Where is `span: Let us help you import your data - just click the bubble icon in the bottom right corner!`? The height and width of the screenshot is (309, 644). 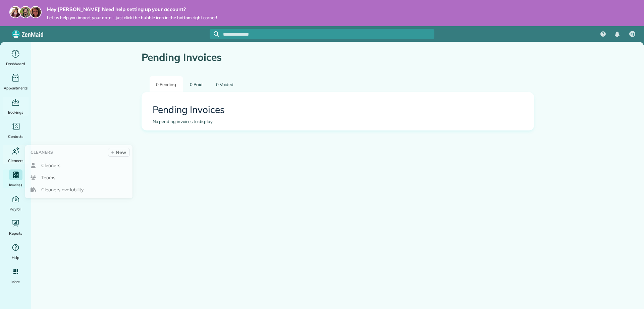
span: Let us help you import your data - just click the bubble icon in the bottom right corner! is located at coordinates (132, 18).